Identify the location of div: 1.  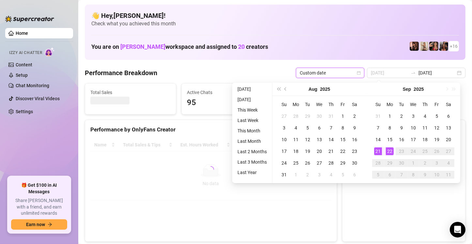
(342, 116).